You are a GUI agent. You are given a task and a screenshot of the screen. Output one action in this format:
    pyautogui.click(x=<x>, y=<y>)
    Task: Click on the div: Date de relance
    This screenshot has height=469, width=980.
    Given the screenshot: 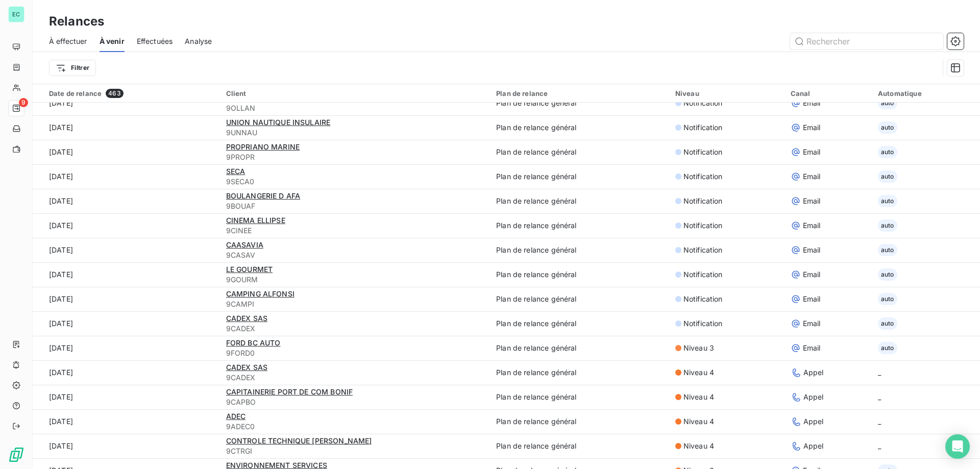 What is the action you would take?
    pyautogui.click(x=132, y=93)
    